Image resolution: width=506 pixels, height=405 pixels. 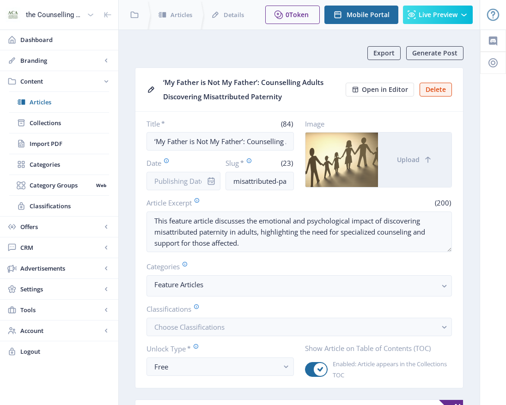 What do you see at coordinates (220, 367) in the screenshot?
I see `button: Free` at bounding box center [220, 367].